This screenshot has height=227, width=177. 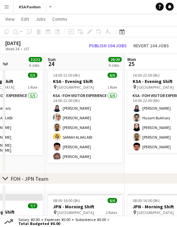 I want to click on span: Total Budgeted ¥0.00, so click(x=64, y=223).